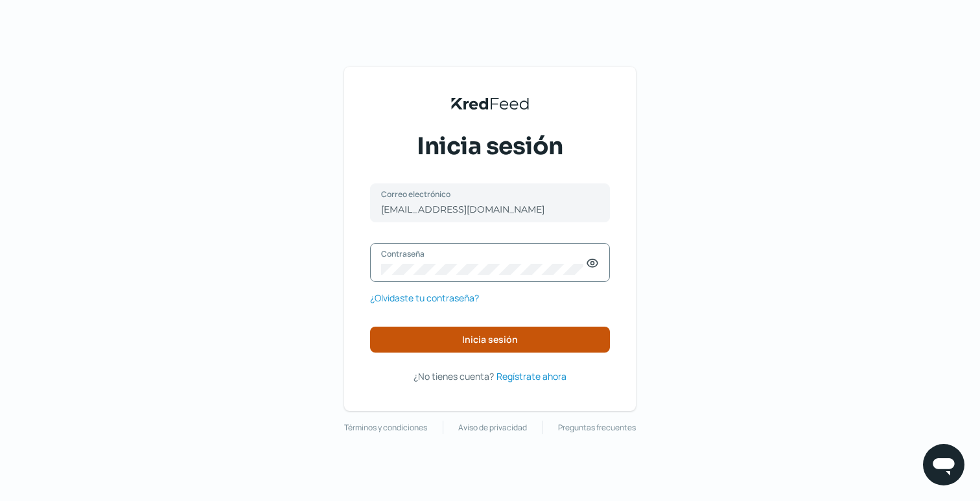 Image resolution: width=980 pixels, height=501 pixels. I want to click on label: Contraseña, so click(484, 253).